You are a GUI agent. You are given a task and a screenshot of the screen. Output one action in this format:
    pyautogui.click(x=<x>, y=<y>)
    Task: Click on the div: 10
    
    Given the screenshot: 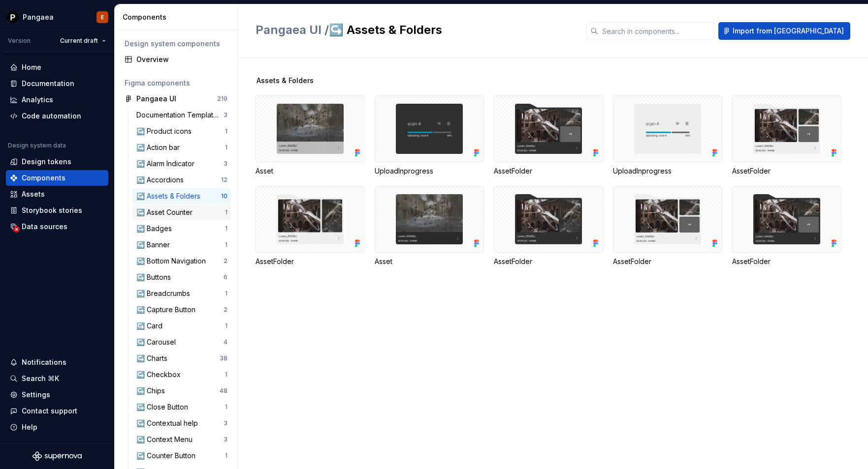 What is the action you would take?
    pyautogui.click(x=224, y=196)
    